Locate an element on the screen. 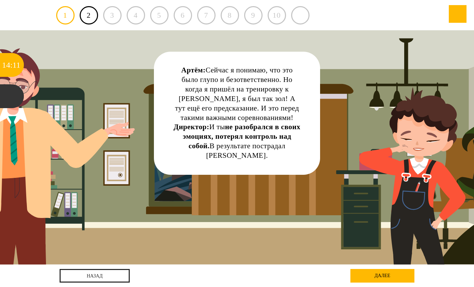 The height and width of the screenshot is (287, 474). div: Нажми на ГЛАЗ, чтобы скрыть текст и посмотреть картинку полностью is located at coordinates (308, 63).